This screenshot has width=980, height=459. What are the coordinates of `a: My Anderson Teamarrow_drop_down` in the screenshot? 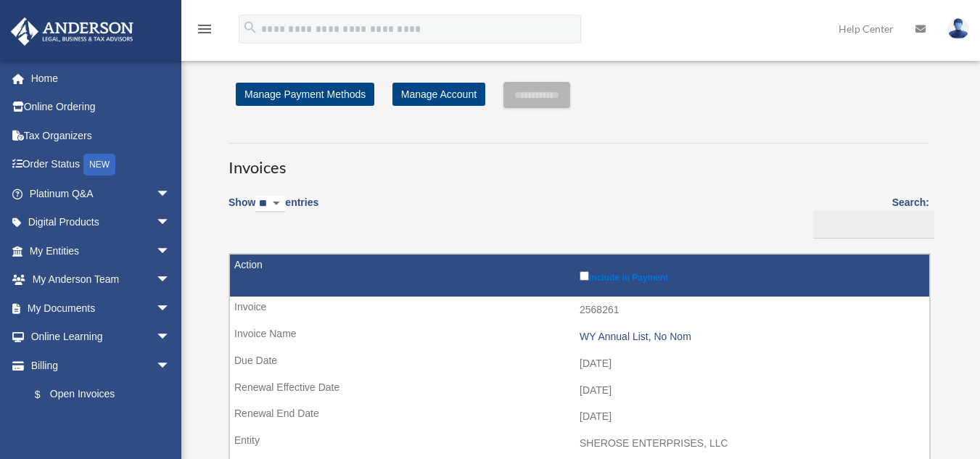 It's located at (101, 280).